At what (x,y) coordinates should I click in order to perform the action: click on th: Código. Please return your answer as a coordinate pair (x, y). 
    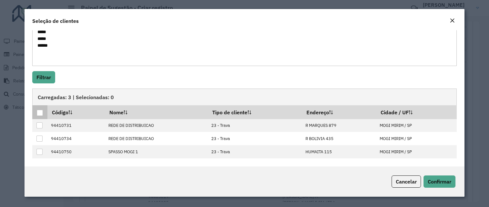
    Looking at the image, I should click on (76, 112).